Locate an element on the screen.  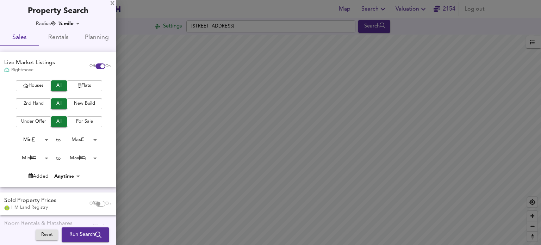
button: Under Offer is located at coordinates (33, 122).